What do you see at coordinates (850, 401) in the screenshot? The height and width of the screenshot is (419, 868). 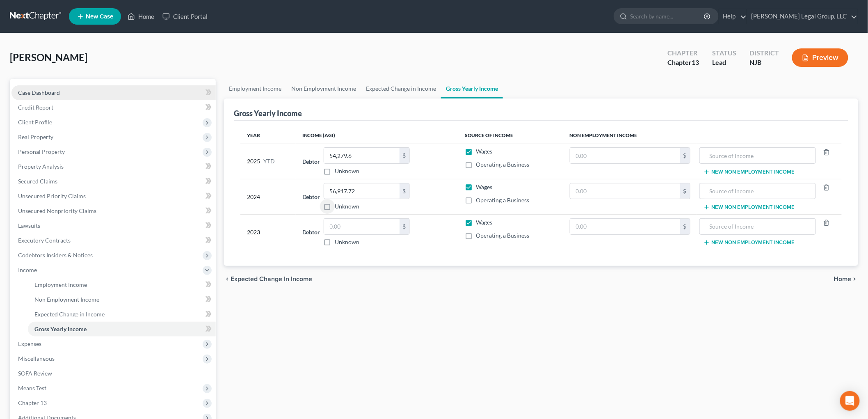 I see `div: Open Intercom Messenger` at bounding box center [850, 401].